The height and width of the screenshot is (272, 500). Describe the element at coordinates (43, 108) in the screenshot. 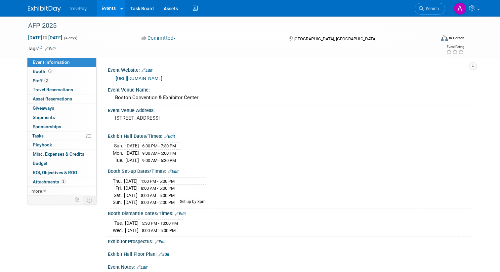

I see `span: Giveaways` at that location.